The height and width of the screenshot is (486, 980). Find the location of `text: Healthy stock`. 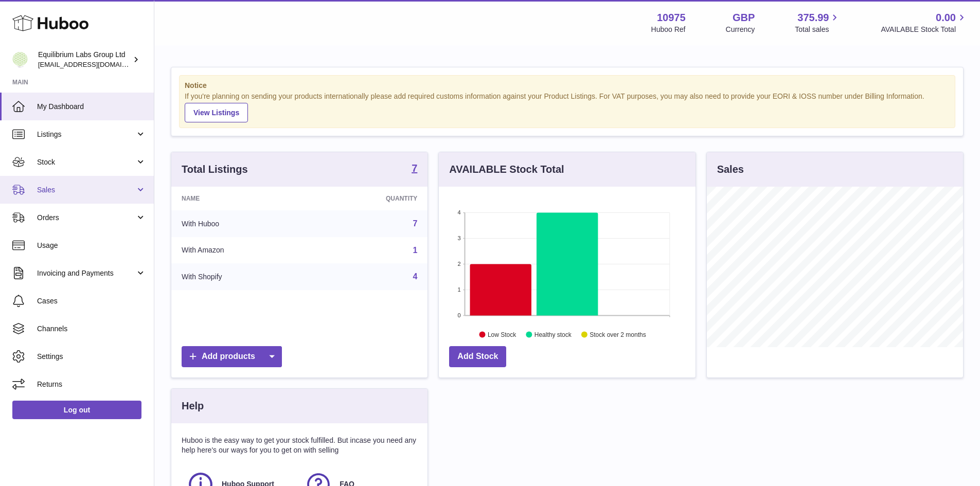

text: Healthy stock is located at coordinates (553, 334).